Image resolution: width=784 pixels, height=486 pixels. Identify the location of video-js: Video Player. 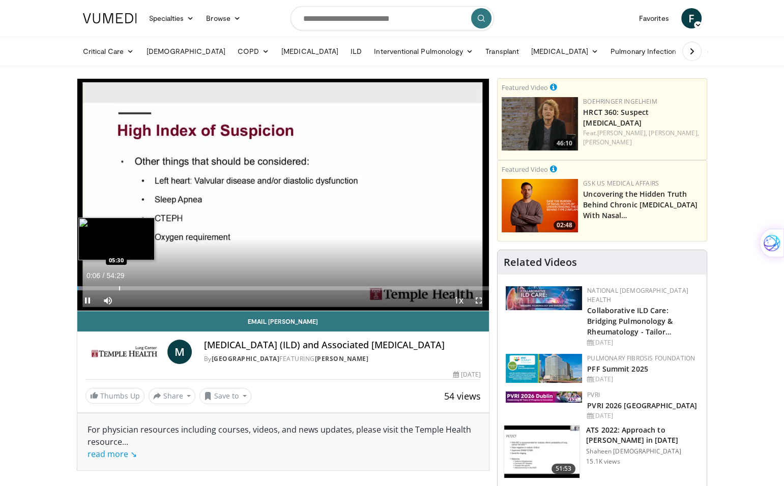
(283, 195).